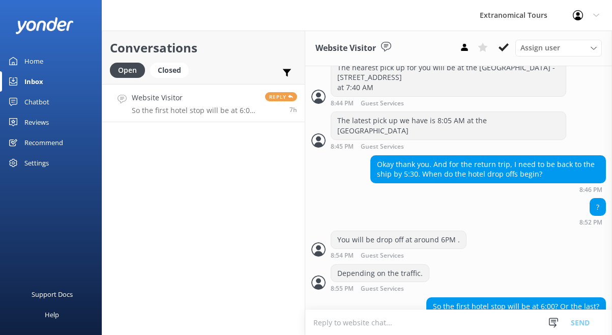 This screenshot has width=612, height=335. What do you see at coordinates (194, 110) in the screenshot?
I see `p: So the first hotel stop will be at 6:00? Or the last?` at bounding box center [194, 110].